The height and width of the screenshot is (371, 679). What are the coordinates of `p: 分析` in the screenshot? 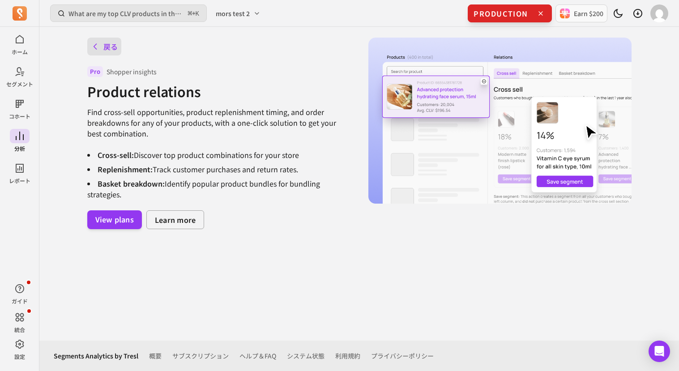 It's located at (20, 149).